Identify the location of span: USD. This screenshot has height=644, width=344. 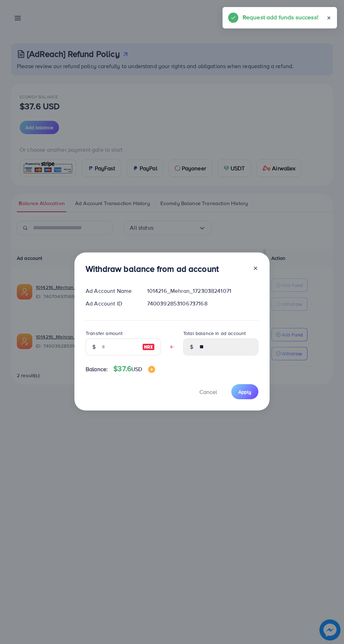
(136, 369).